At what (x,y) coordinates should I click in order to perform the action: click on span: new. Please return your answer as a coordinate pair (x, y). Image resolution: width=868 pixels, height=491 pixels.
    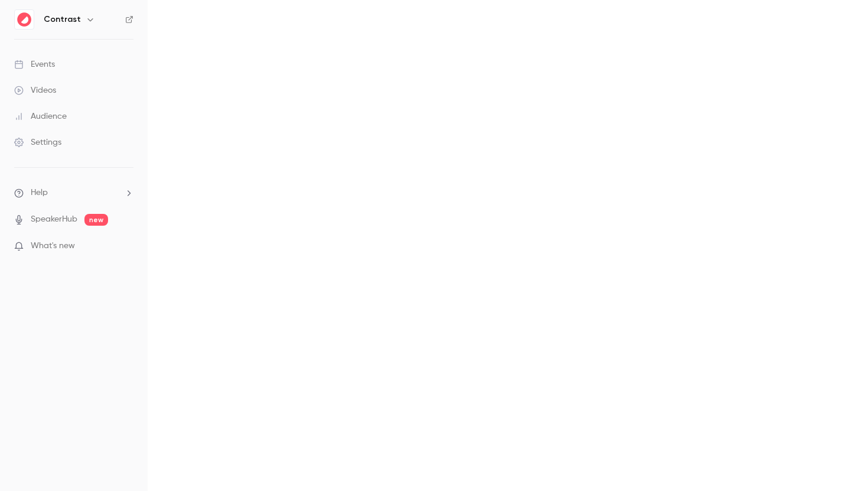
    Looking at the image, I should click on (96, 219).